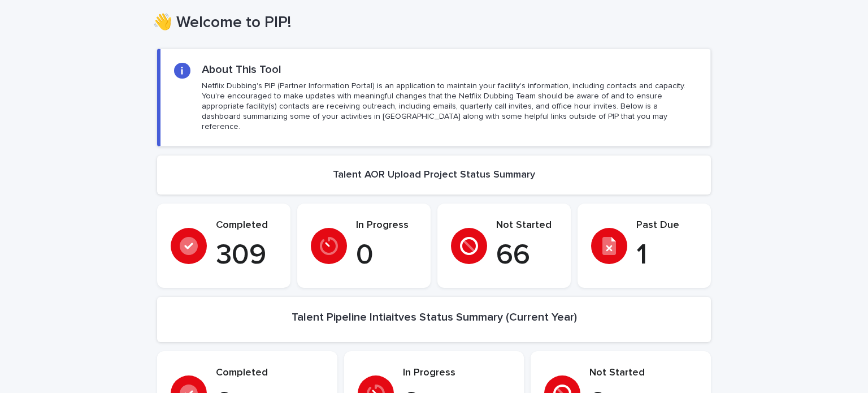 Image resolution: width=868 pixels, height=393 pixels. I want to click on p: 0, so click(387, 255).